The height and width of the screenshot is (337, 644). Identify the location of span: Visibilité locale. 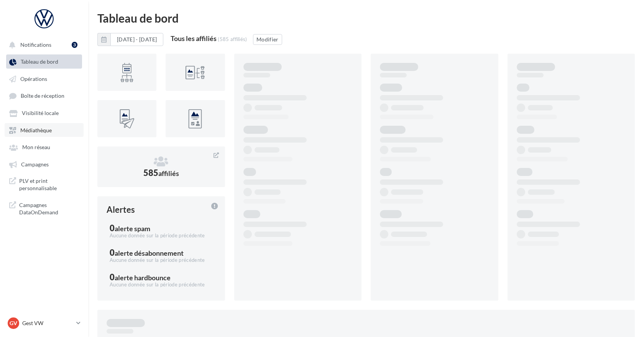
(40, 113).